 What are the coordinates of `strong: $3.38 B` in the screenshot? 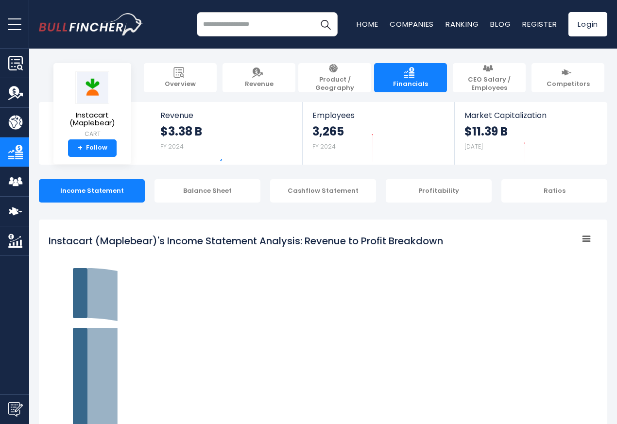 It's located at (181, 131).